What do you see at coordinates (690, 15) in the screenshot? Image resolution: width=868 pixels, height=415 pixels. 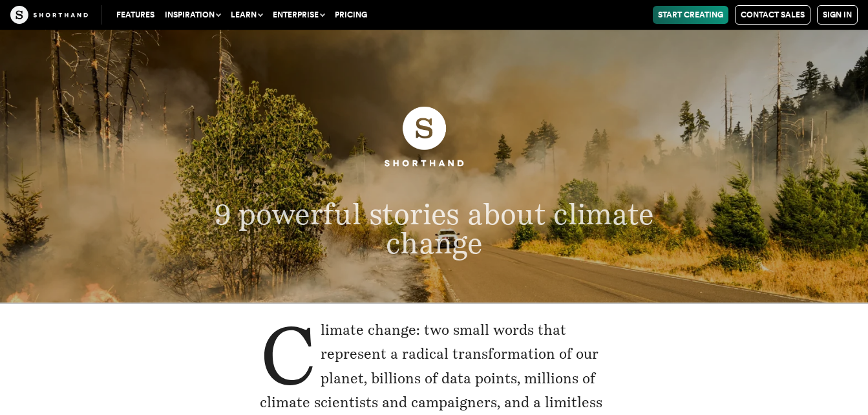 I see `a: Start Creating` at bounding box center [690, 15].